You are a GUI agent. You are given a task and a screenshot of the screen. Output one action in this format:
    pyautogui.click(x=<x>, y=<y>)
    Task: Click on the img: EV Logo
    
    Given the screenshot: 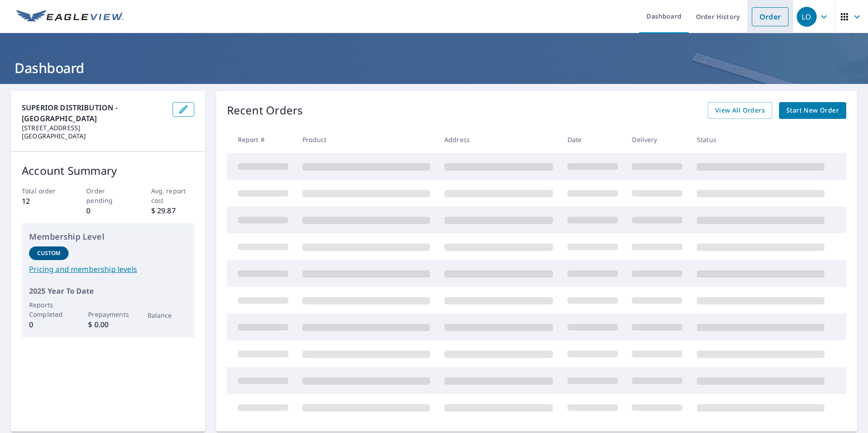 What is the action you would take?
    pyautogui.click(x=70, y=17)
    